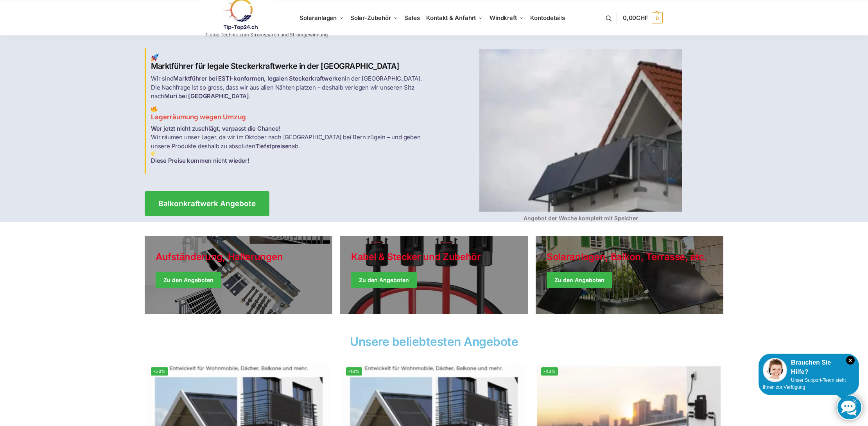 The width and height of the screenshot is (868, 426). What do you see at coordinates (412, 18) in the screenshot?
I see `span: Sales` at bounding box center [412, 18].